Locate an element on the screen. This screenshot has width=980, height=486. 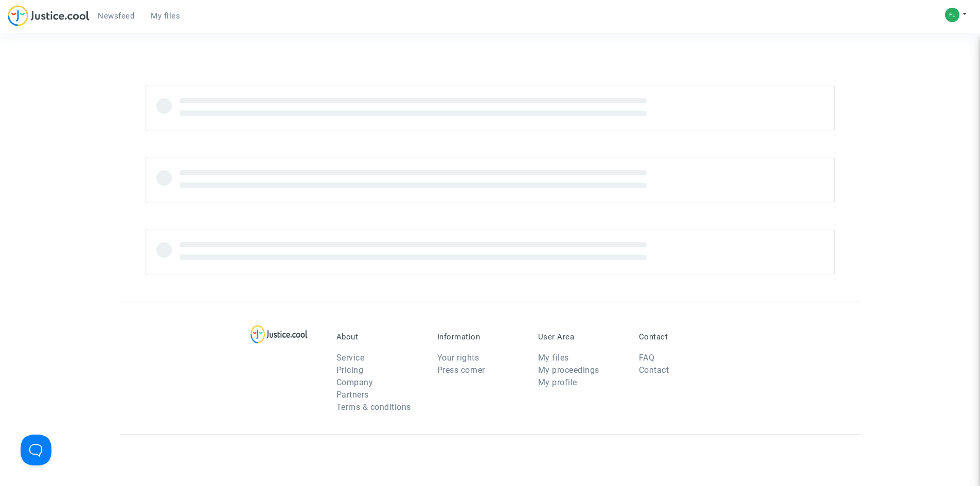
img: logo-lg.svg is located at coordinates (279, 334).